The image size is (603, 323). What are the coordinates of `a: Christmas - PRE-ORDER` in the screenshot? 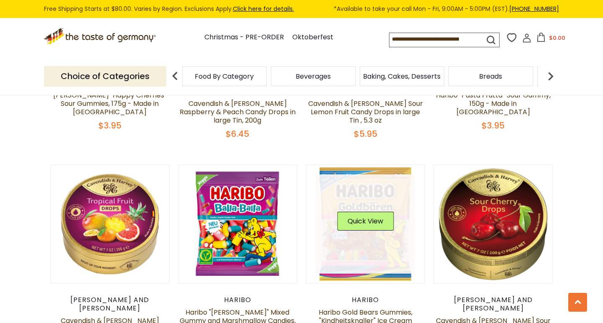 It's located at (244, 37).